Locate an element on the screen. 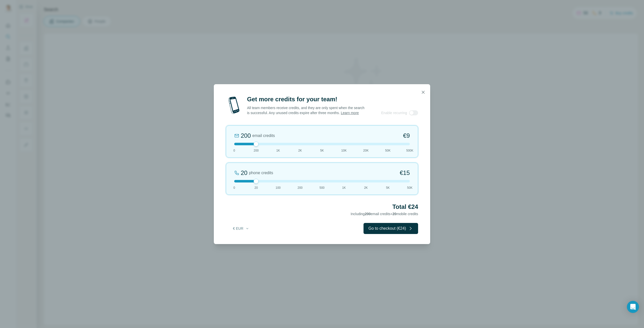  div: 20 is located at coordinates (244, 173).